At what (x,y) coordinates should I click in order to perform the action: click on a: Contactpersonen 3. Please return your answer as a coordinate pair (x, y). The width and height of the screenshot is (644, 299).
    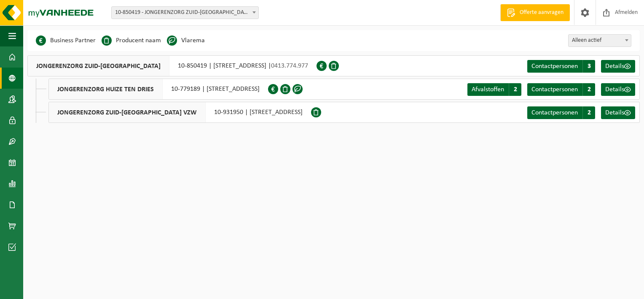
    Looking at the image, I should click on (561, 66).